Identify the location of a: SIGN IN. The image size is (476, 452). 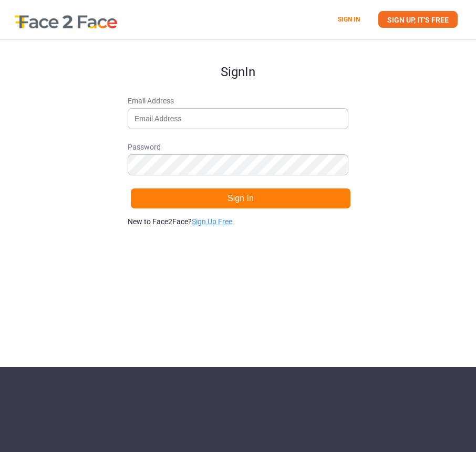
(348, 19).